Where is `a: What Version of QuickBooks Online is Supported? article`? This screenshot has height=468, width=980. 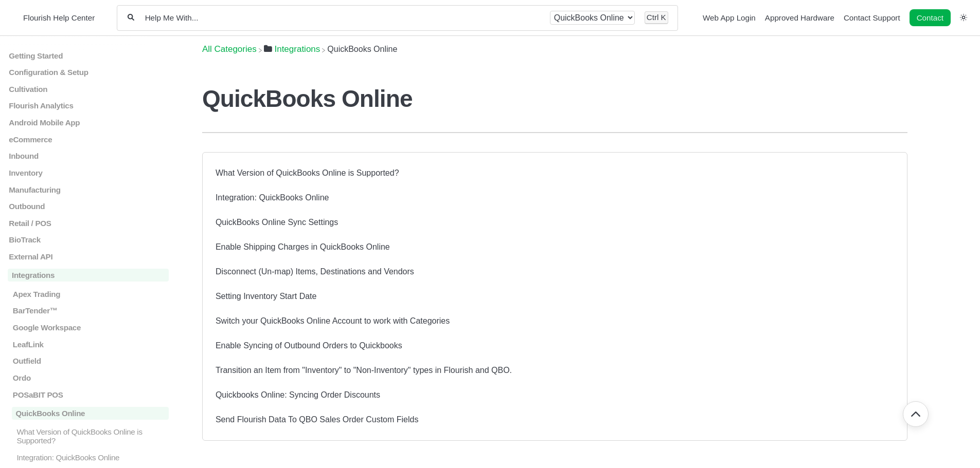
a: What Version of QuickBooks Online is Supported? article is located at coordinates (307, 173).